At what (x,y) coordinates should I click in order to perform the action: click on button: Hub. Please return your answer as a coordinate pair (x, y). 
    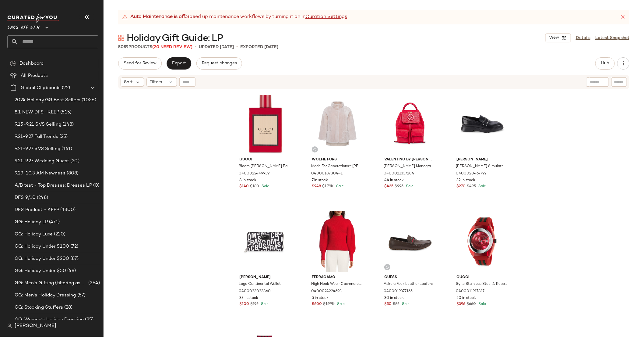
    Looking at the image, I should click on (605, 63).